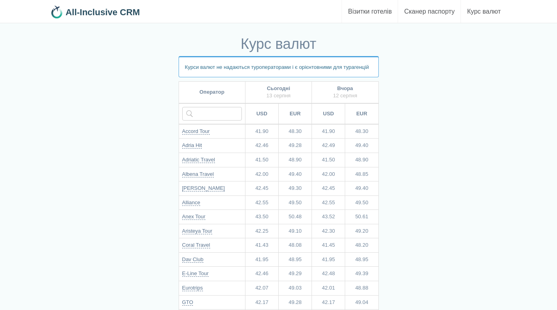 This screenshot has width=557, height=310. What do you see at coordinates (361, 302) in the screenshot?
I see `td: 49.04` at bounding box center [361, 302].